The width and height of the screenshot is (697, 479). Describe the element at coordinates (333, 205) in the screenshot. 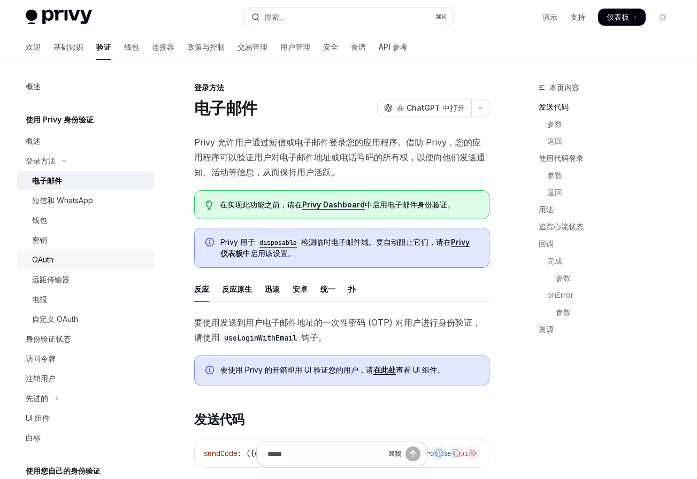

I see `a: Privy Dashboard` at that location.